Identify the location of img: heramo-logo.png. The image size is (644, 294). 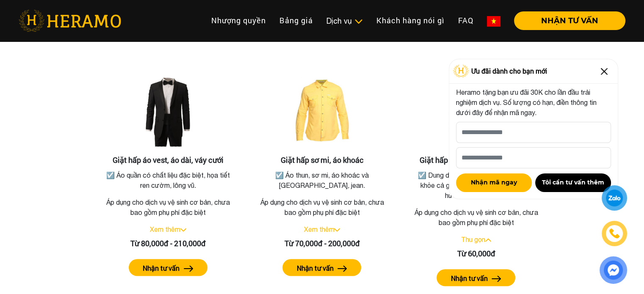
(70, 20).